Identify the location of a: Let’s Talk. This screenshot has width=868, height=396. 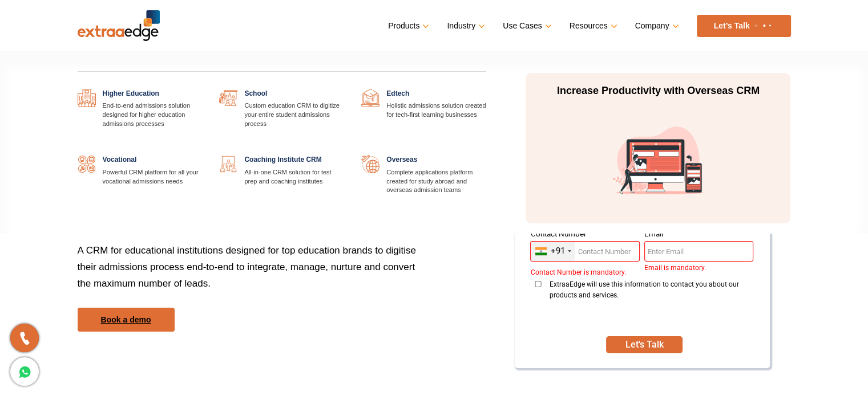
(743, 26).